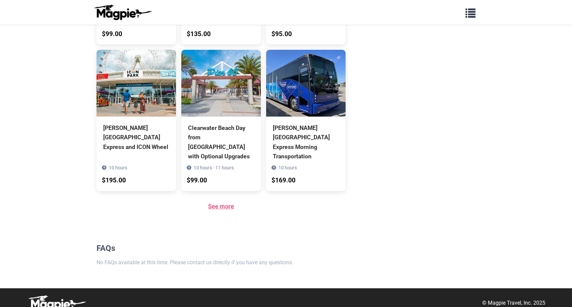 The height and width of the screenshot is (307, 572). What do you see at coordinates (214, 168) in the screenshot?
I see `span: 10 hours - 11 hours` at bounding box center [214, 168].